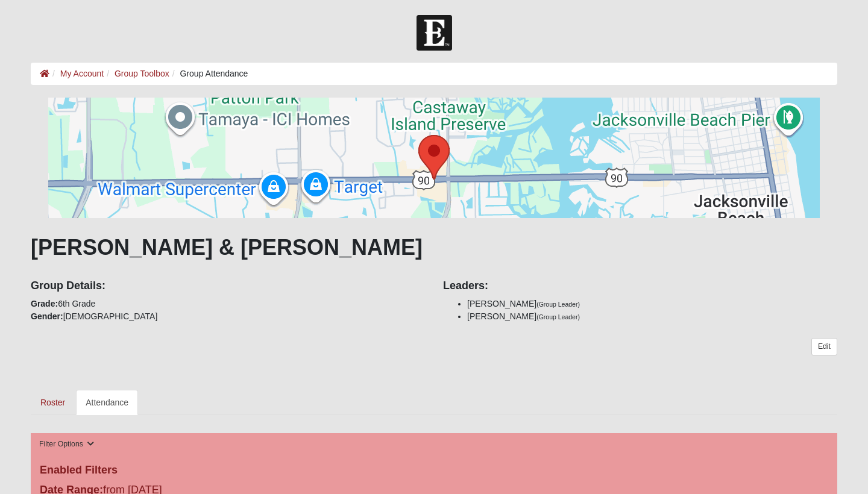  Describe the element at coordinates (52, 403) in the screenshot. I see `a: Roster` at that location.